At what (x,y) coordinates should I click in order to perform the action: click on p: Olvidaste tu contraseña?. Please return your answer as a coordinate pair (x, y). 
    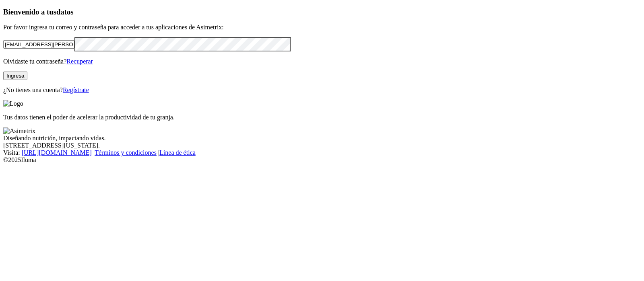
    Looking at the image, I should click on (322, 61).